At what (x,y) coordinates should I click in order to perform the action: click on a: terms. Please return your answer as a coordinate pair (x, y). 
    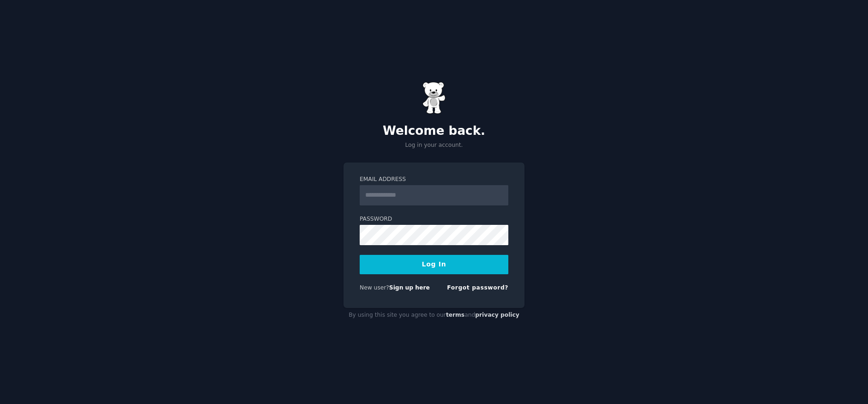
    Looking at the image, I should click on (455, 315).